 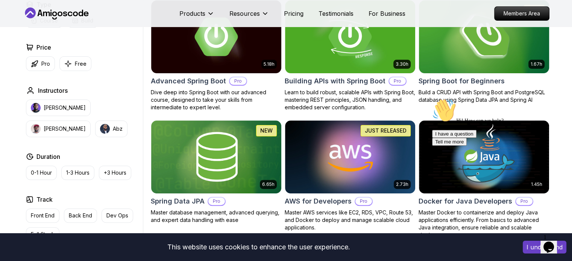 I want to click on button: instructor imgAbz, so click(x=111, y=129).